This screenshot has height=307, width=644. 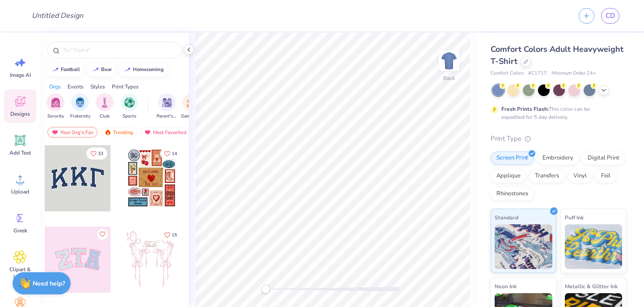 I want to click on span: Game Day, so click(x=191, y=116).